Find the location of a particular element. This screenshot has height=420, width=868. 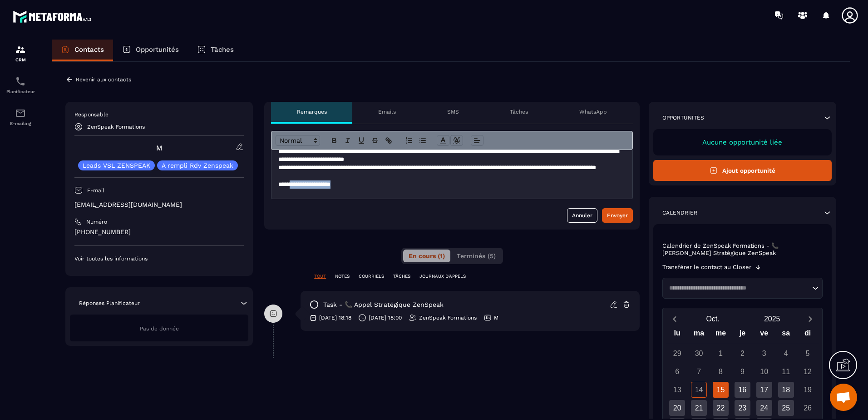

p: Responsable is located at coordinates (159, 114).